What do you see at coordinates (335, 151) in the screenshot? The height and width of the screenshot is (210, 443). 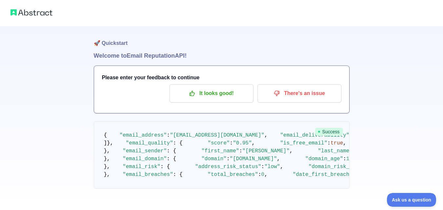 I see `span: "last_name"` at bounding box center [335, 151].